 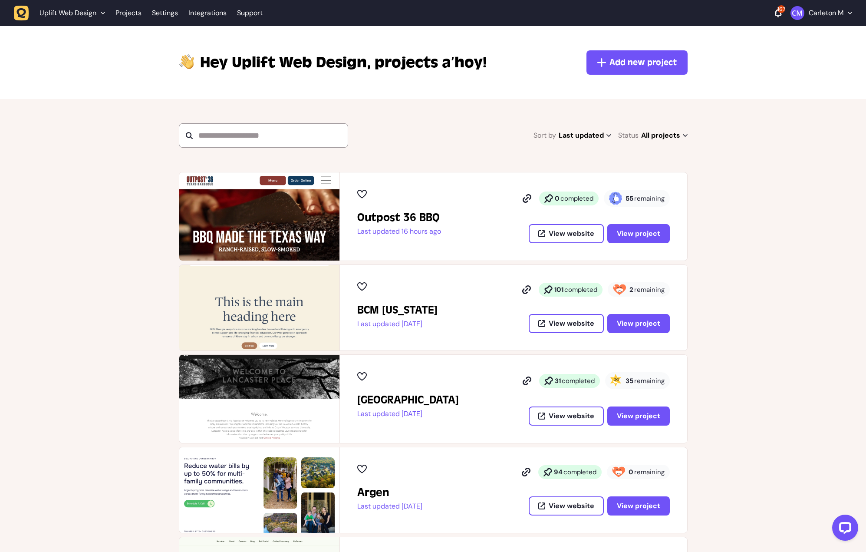 What do you see at coordinates (207, 13) in the screenshot?
I see `a: Integrations` at bounding box center [207, 13].